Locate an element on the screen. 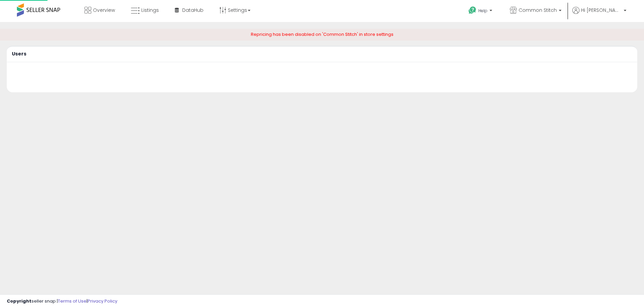  a: Privacy Policy is located at coordinates (103, 301).